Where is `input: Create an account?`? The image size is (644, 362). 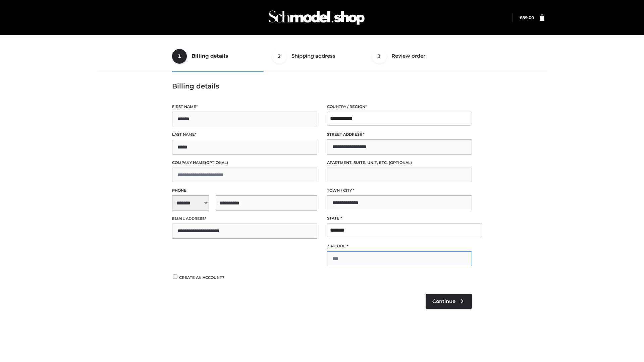
input: Create an account? is located at coordinates (175, 277).